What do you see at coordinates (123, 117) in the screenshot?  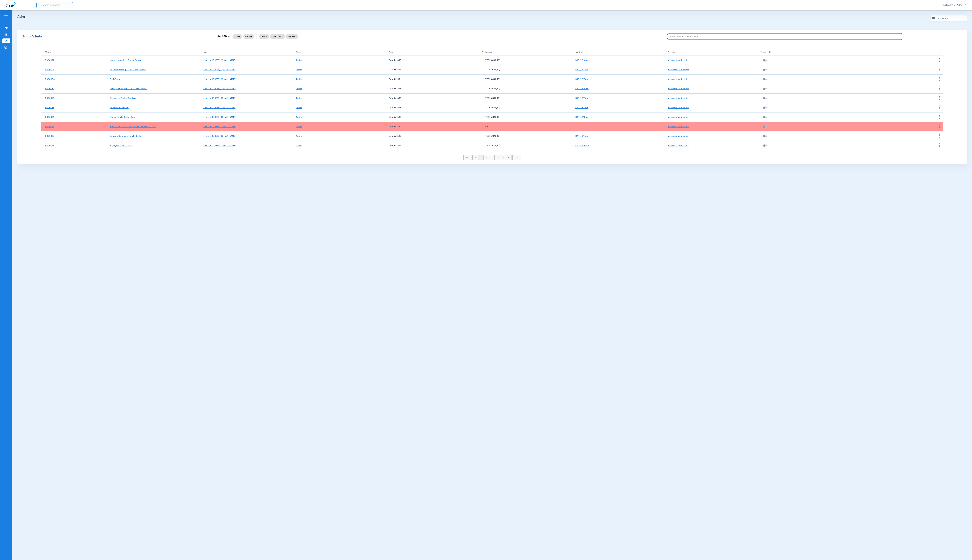 I see `a: Peoria Family Dental Care` at bounding box center [123, 117].